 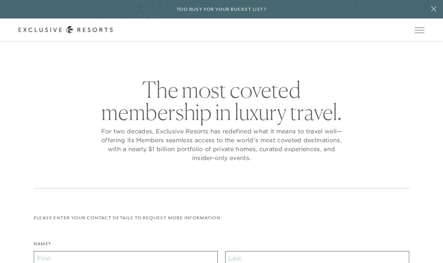 I want to click on button: Open navigation, so click(x=419, y=30).